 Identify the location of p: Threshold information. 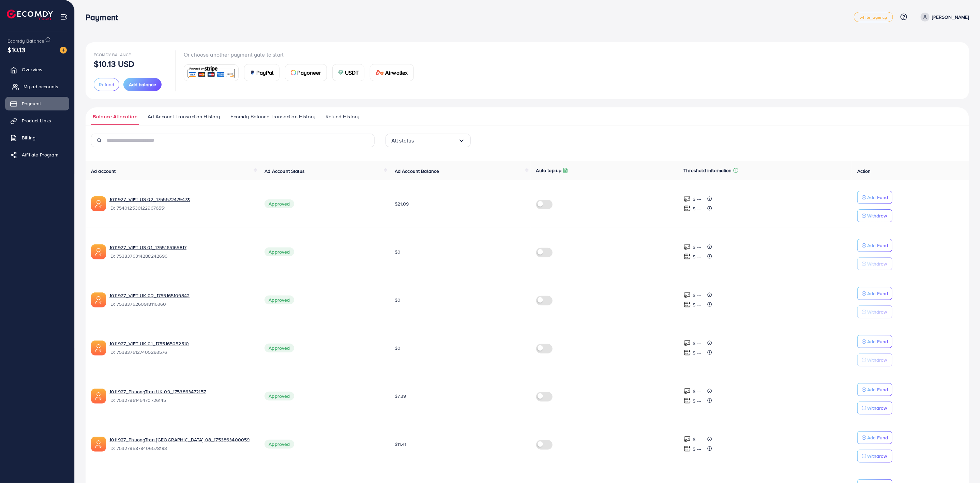
(708, 170).